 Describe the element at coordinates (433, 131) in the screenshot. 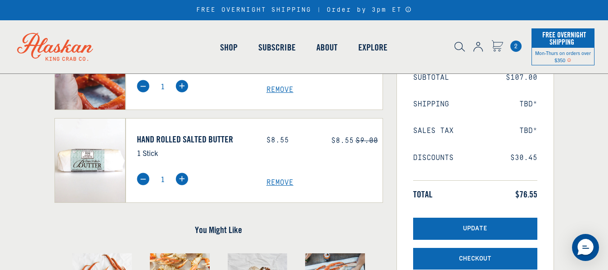

I see `span: Sales Tax` at that location.